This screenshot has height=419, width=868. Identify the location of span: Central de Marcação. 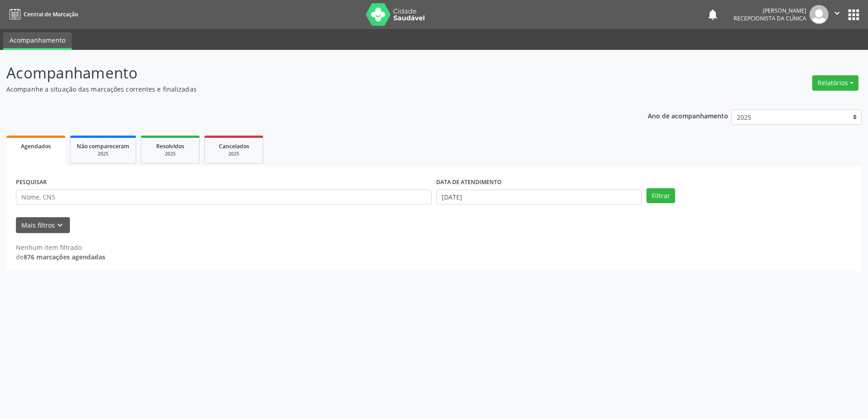
(51, 14).